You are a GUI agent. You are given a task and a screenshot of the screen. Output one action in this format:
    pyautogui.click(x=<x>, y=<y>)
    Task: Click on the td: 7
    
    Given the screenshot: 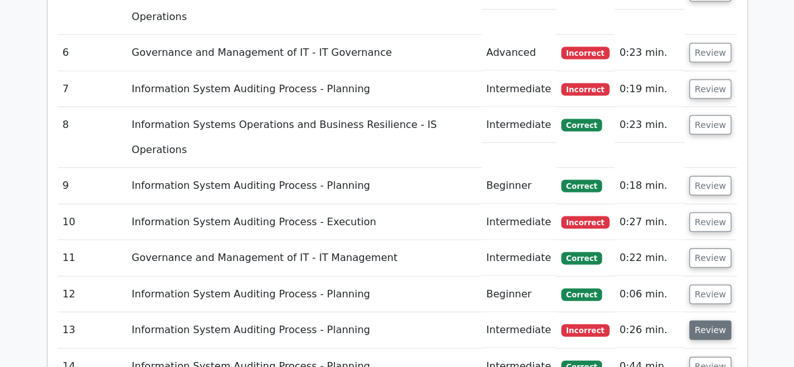 What is the action you would take?
    pyautogui.click(x=92, y=89)
    